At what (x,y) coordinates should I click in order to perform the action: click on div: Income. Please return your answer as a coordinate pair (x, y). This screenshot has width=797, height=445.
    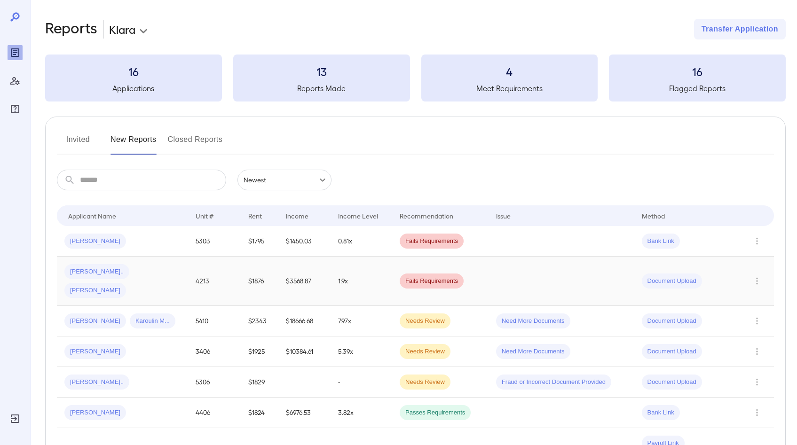
    Looking at the image, I should click on (297, 216).